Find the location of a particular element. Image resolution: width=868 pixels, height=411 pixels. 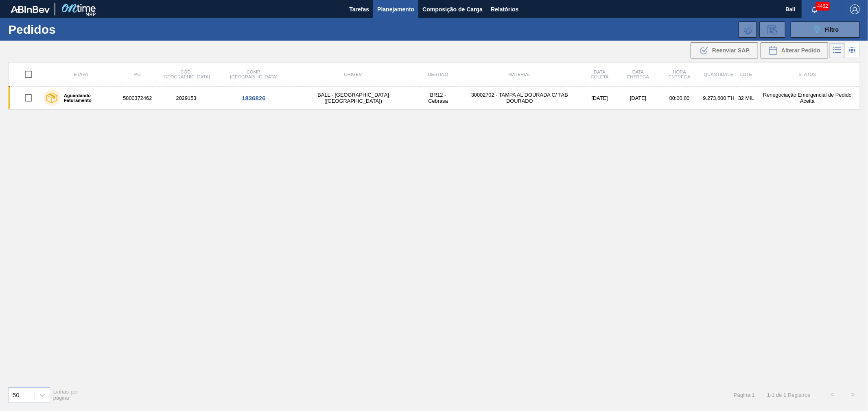

img: TNhmsLtSVTkK8tSr43FrP2fwEKptu5GPRR3wAAAABJRU5ErkJggg== is located at coordinates (30, 10).